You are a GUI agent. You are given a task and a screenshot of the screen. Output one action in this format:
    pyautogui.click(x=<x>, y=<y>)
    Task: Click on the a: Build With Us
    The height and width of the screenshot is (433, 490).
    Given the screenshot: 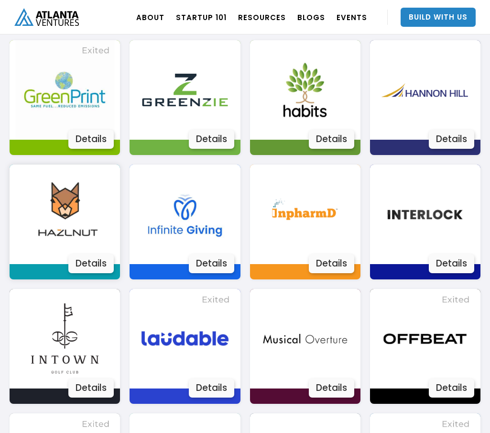 What is the action you would take?
    pyautogui.click(x=438, y=17)
    